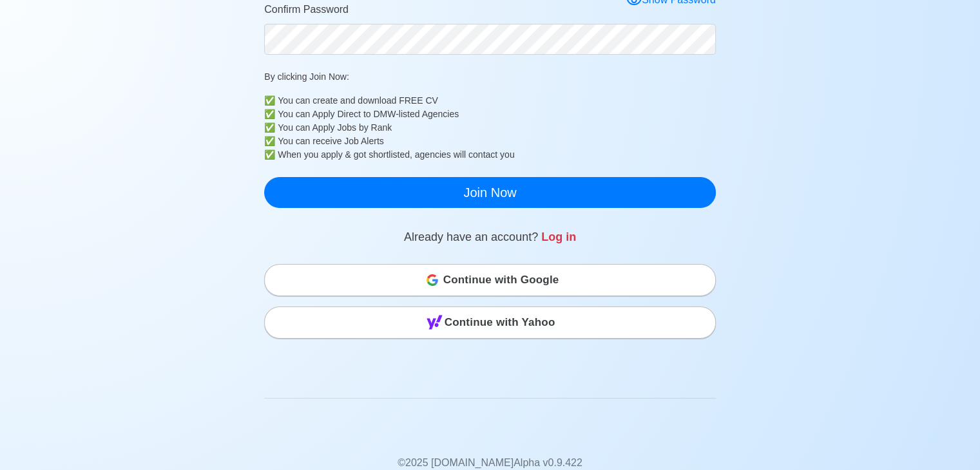 This screenshot has width=980, height=470. What do you see at coordinates (490, 237) in the screenshot?
I see `p: Already have an account?` at bounding box center [490, 237].